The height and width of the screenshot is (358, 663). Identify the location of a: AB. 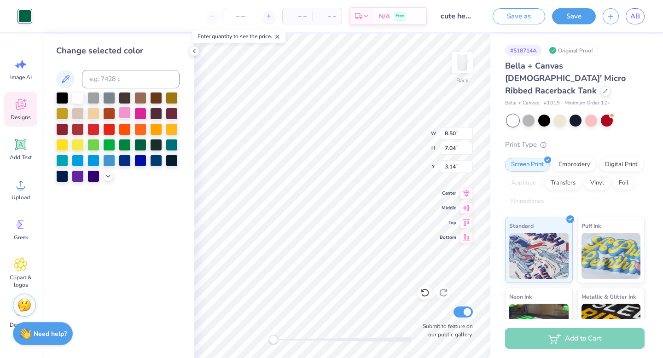
(635, 16).